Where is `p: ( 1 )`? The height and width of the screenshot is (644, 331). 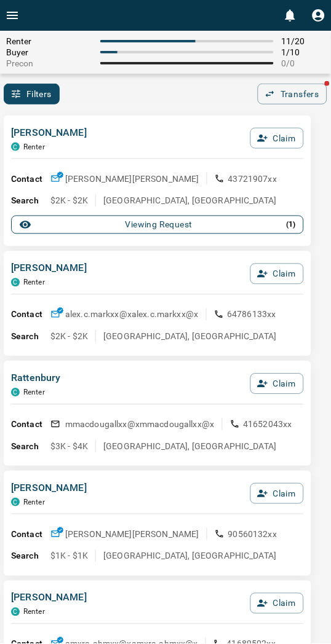
p: ( 1 ) is located at coordinates (291, 225).